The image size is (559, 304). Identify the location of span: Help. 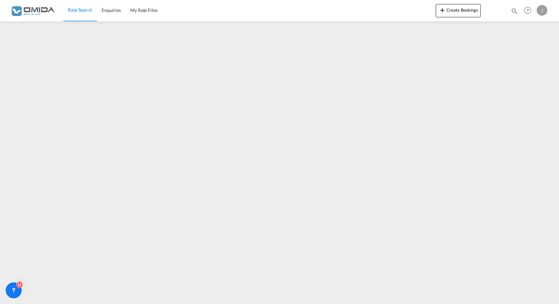
(527, 10).